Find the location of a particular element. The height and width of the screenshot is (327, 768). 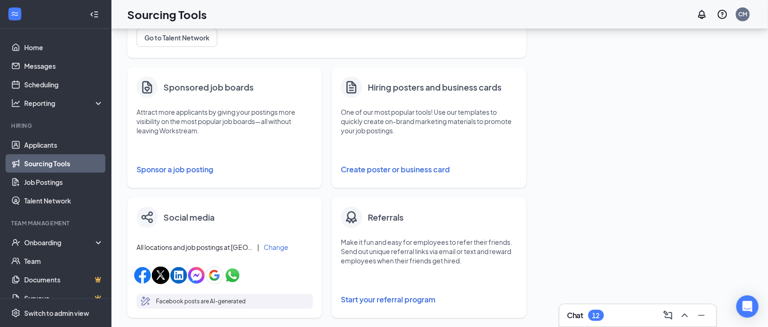

svg: Notifications is located at coordinates (702, 14).